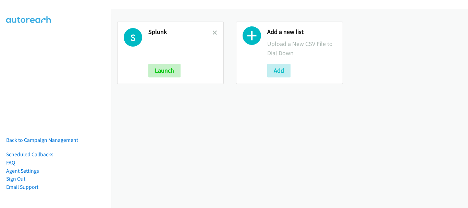 This screenshot has height=208, width=468. What do you see at coordinates (133, 37) in the screenshot?
I see `h1: S` at bounding box center [133, 37].